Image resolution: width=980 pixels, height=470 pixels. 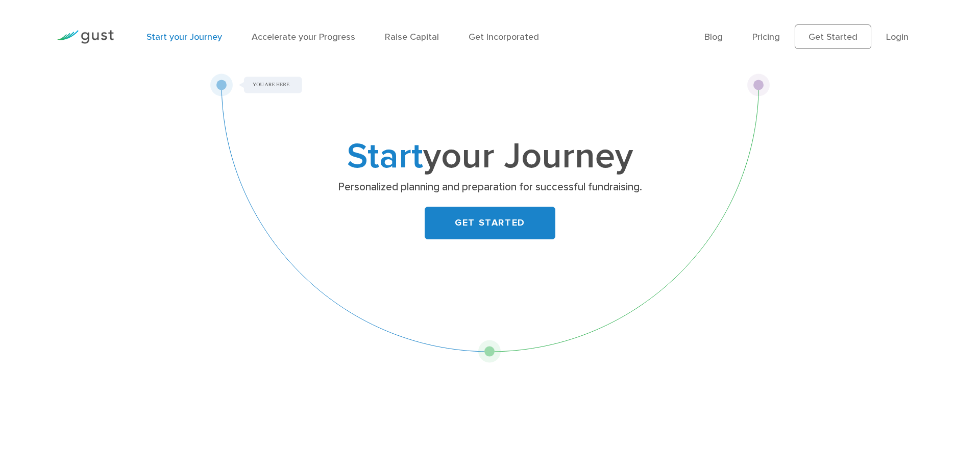 What do you see at coordinates (504, 37) in the screenshot?
I see `a: Get Incorporated` at bounding box center [504, 37].